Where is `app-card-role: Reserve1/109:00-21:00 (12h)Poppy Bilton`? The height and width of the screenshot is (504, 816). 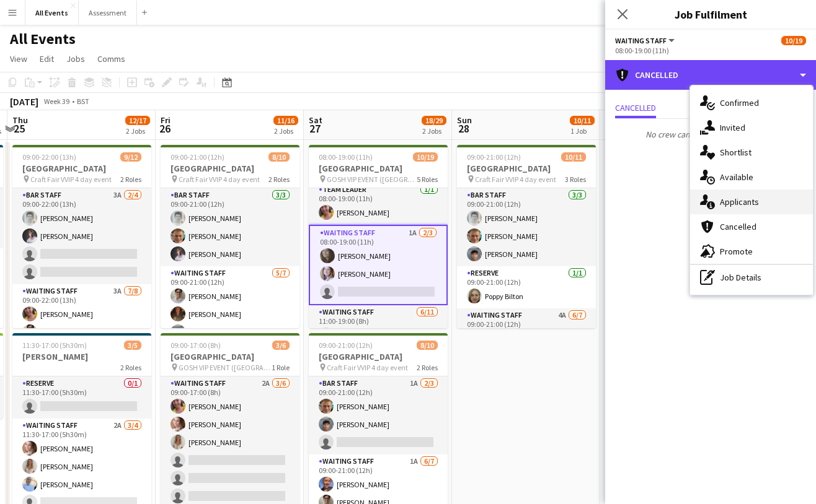
app-card-role: Reserve1/109:00-21:00 (12h)Poppy Bilton is located at coordinates (526, 288).